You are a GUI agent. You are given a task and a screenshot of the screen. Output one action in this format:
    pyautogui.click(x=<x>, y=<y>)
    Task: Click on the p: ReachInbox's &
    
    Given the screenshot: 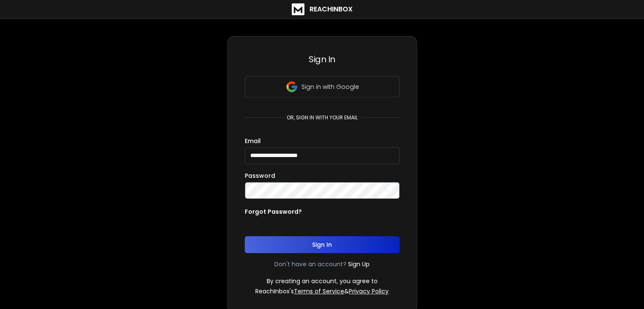 What is the action you would take?
    pyautogui.click(x=322, y=291)
    